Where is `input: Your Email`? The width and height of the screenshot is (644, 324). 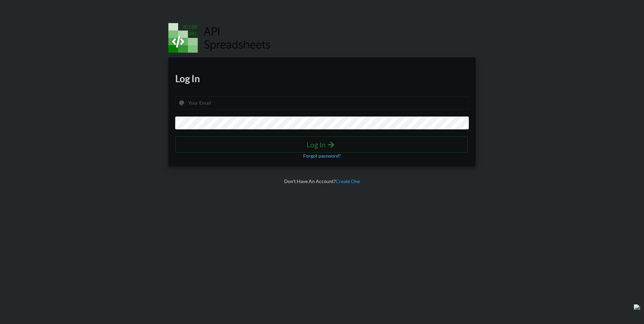
input: Your Email is located at coordinates (322, 103).